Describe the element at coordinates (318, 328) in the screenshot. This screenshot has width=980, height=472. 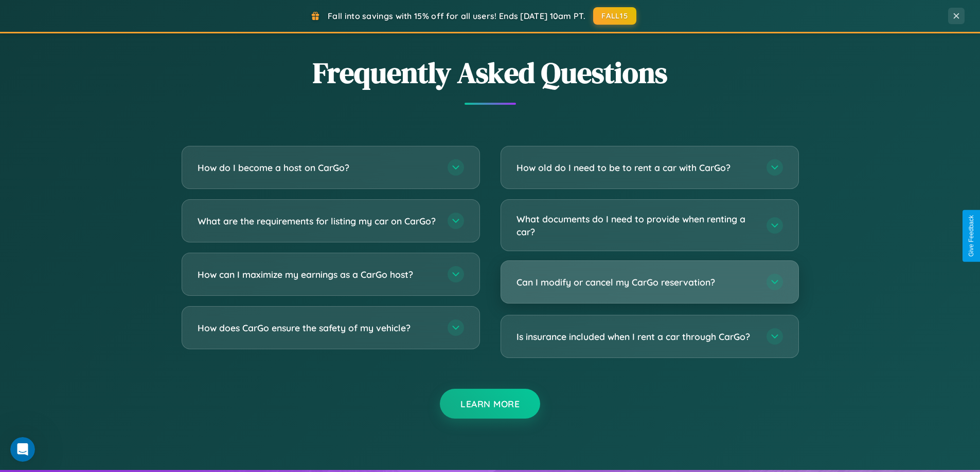
I see `h3: How does CarGo ensure the safety of my vehicle?` at that location.